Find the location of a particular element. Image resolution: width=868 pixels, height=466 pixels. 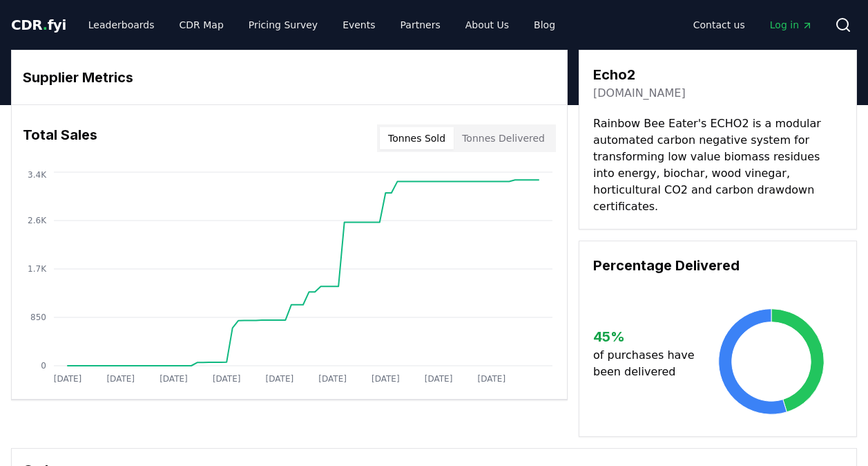

tspan: 850 is located at coordinates (38, 317).